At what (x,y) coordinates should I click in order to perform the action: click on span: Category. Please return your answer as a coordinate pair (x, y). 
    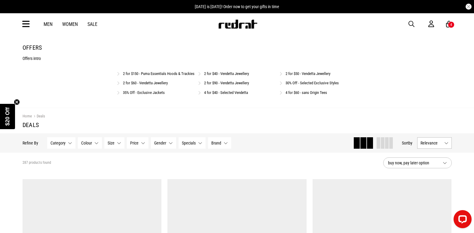
    Looking at the image, I should click on (58, 143).